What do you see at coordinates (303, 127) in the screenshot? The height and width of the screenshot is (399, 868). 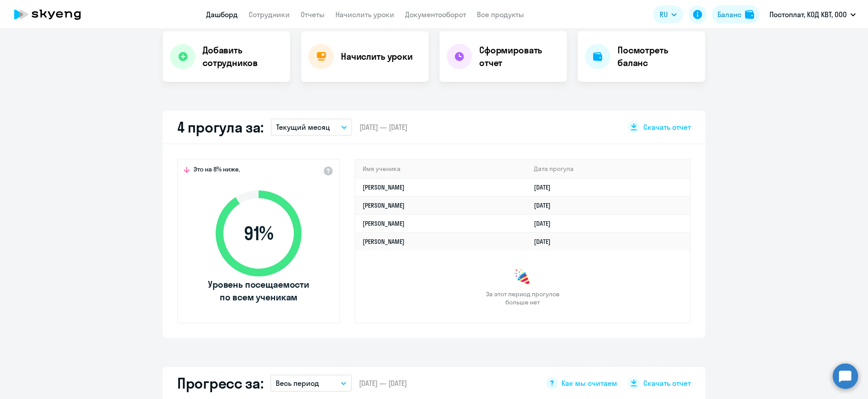 I see `p: Текущий месяц` at bounding box center [303, 127].